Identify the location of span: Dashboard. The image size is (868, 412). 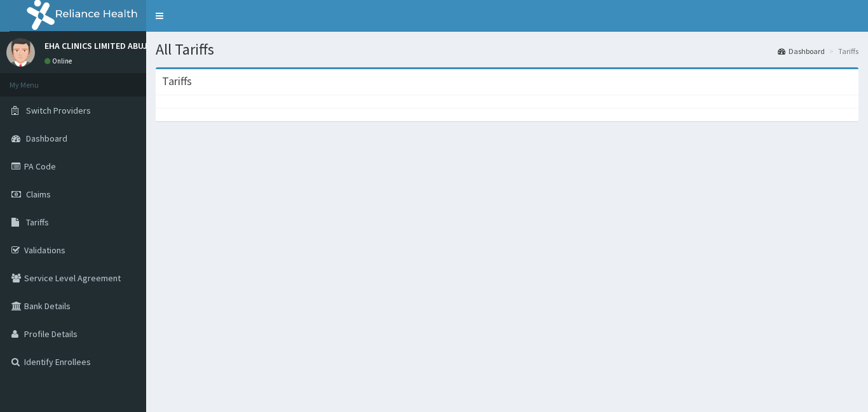
(46, 138).